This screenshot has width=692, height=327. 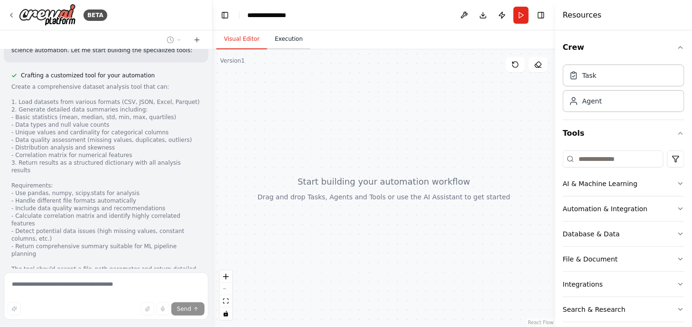 I want to click on button: Click to speak your automation idea, so click(x=163, y=309).